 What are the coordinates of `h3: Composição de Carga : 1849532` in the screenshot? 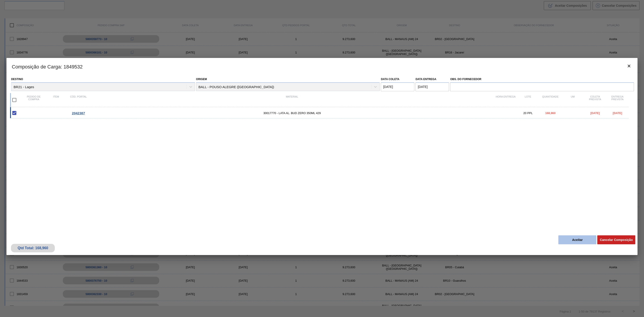 It's located at (322, 66).